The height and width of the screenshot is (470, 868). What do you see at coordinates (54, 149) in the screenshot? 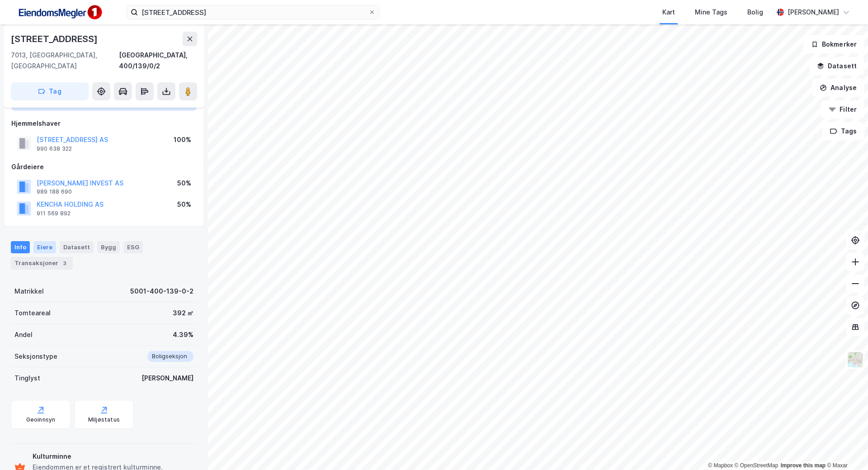
I see `div: 990 638 322` at bounding box center [54, 149].